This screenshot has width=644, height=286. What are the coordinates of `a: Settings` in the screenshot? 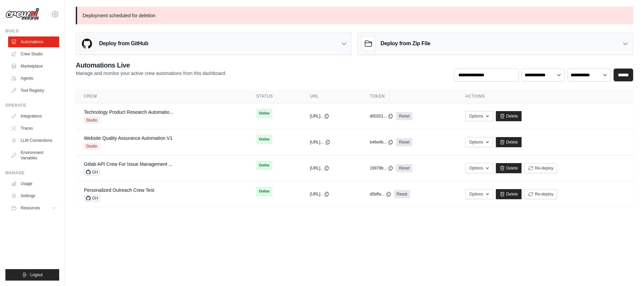 It's located at (34, 196).